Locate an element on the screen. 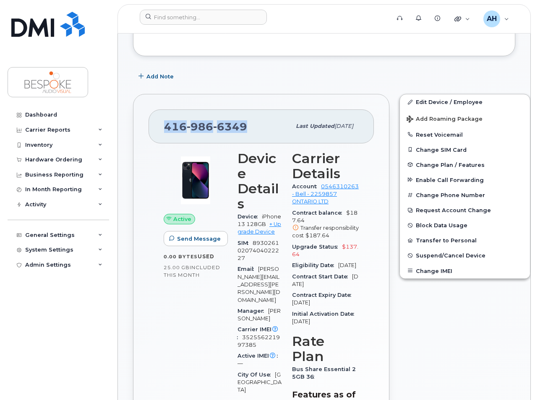  span: AH is located at coordinates (492, 19).